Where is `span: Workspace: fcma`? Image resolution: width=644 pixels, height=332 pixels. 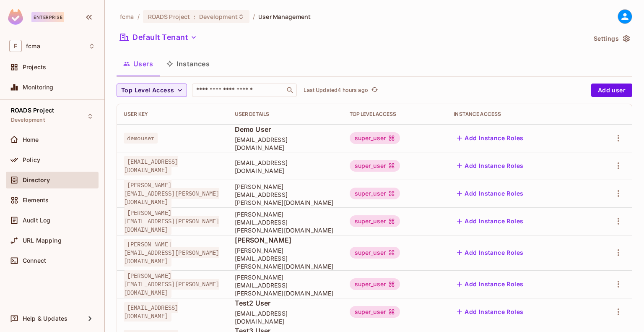 span: Workspace: fcma is located at coordinates (33, 46).